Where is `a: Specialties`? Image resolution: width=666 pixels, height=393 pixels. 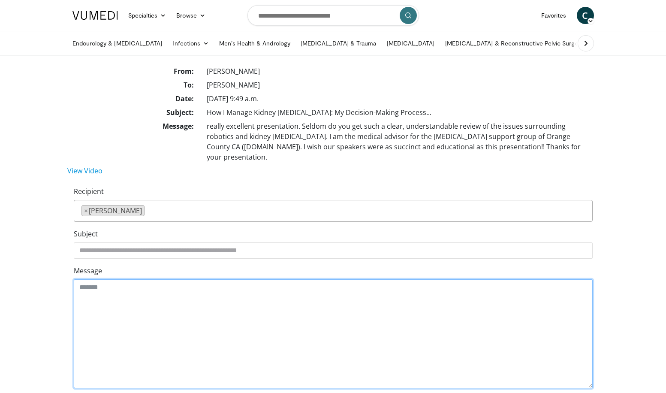 a: Specialties is located at coordinates (147, 15).